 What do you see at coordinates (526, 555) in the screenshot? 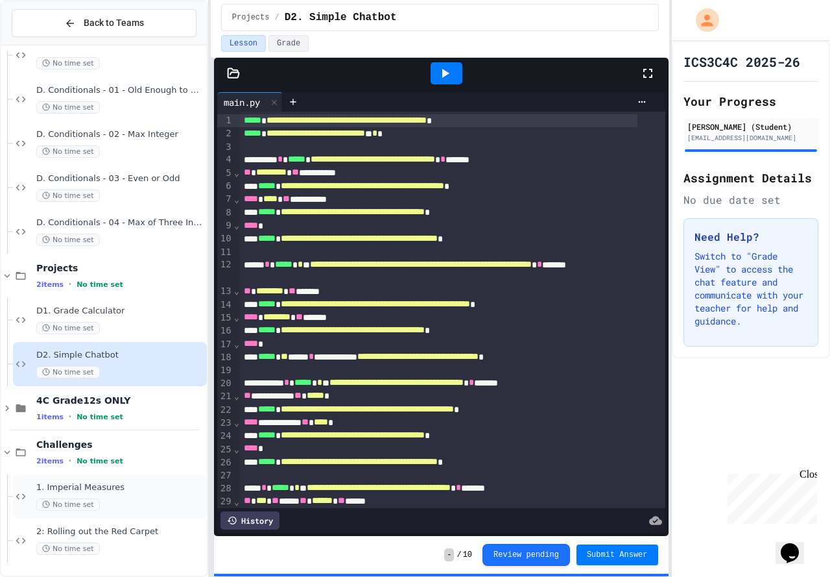
I see `button: Review pending` at bounding box center [526, 555].